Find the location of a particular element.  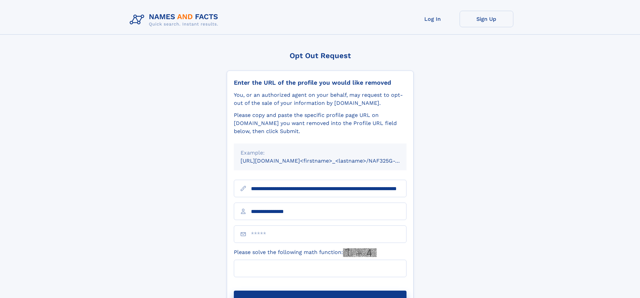

div: Example: is located at coordinates (320, 153).